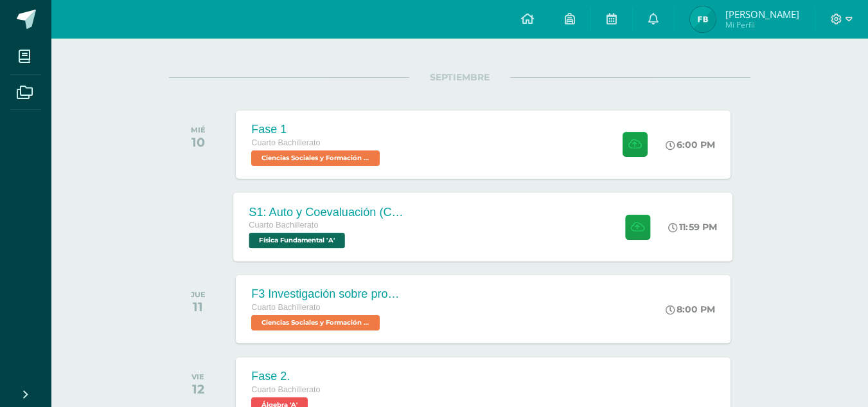 The image size is (868, 407). What do you see at coordinates (703, 19) in the screenshot?
I see `img: 4f77dbc6e42657b8d0ce964fb58b13e3.png` at bounding box center [703, 19].